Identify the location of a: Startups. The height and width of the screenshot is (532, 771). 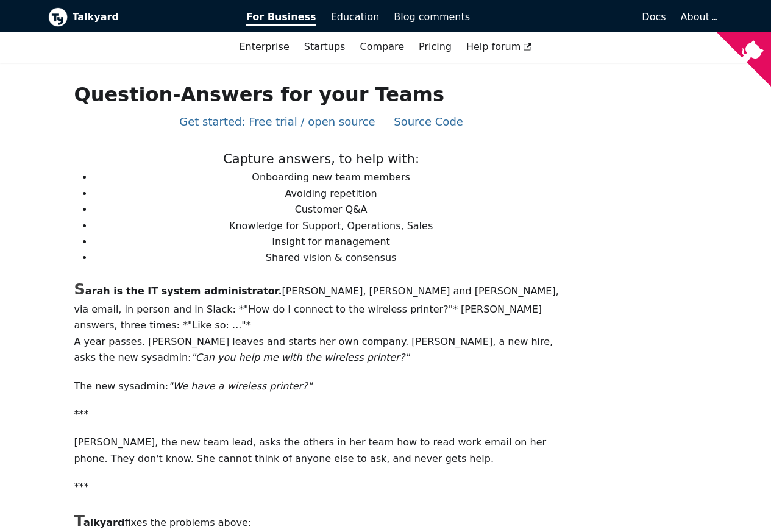
(325, 47).